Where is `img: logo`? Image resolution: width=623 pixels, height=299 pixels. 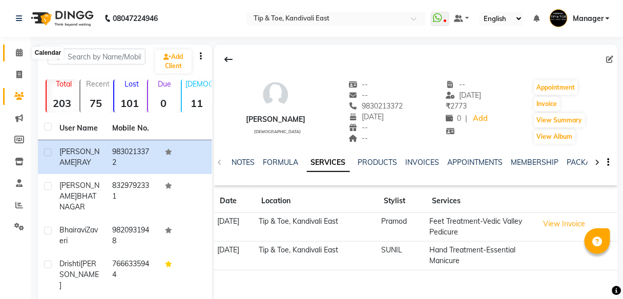 img: logo is located at coordinates (61, 18).